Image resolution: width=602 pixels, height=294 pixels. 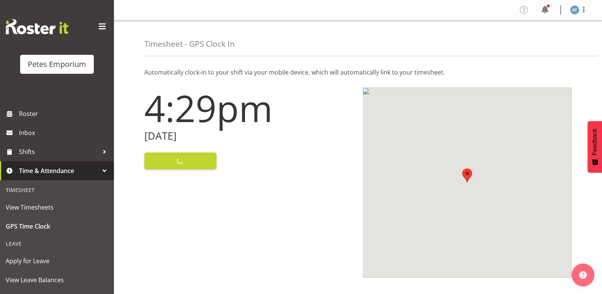 I want to click on span: Inbox, so click(x=65, y=133).